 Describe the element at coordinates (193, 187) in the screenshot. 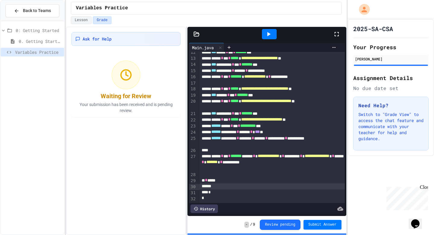

I see `div: 30` at that location.